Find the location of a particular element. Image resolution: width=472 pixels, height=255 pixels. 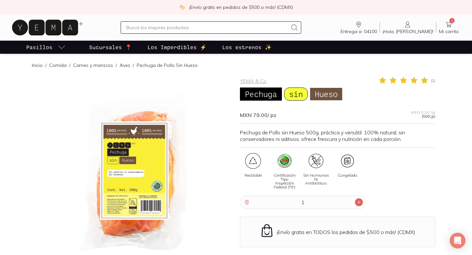

span: Pechuga is located at coordinates (261, 94).